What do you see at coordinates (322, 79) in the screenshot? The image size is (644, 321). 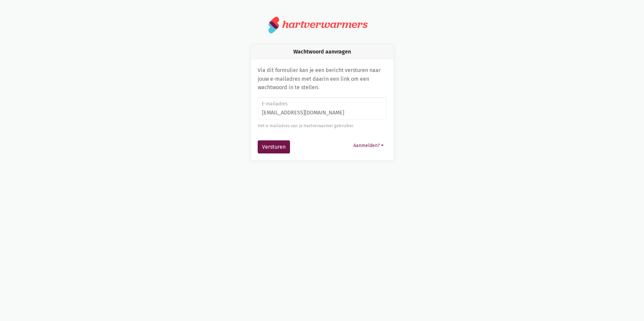 I see `p: Via dit formulier kan je een bericht versturen naar jouw e-mailadres met daarin een link om een w...` at bounding box center [322, 79].